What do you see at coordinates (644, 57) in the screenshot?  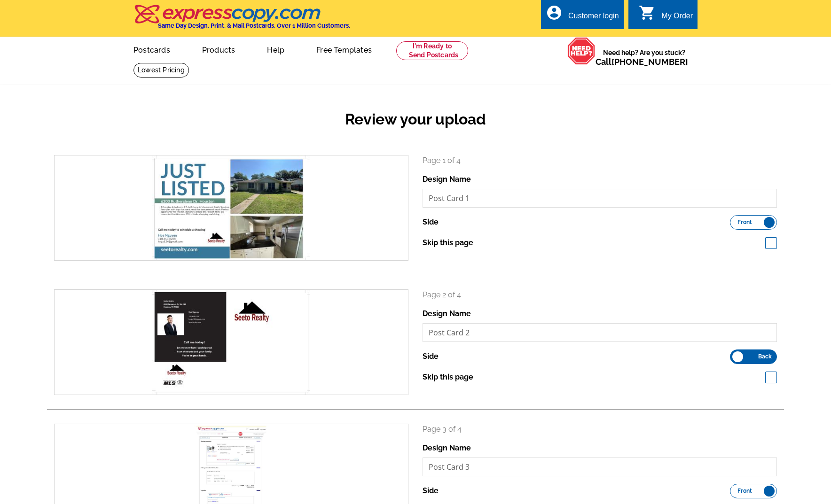 I see `span: Need help? Are you stuck?` at bounding box center [644, 57].